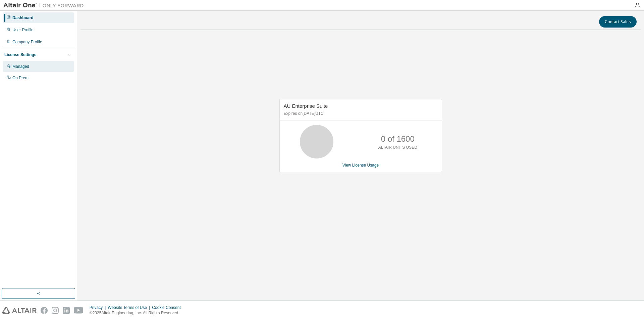  What do you see at coordinates (66, 310) in the screenshot?
I see `img: linkedin.svg` at bounding box center [66, 310].